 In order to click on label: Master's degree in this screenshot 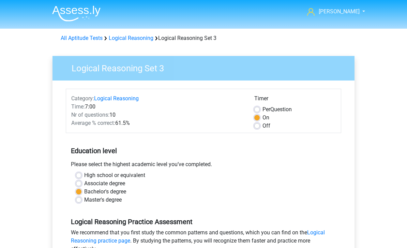, I will do `click(103, 200)`.